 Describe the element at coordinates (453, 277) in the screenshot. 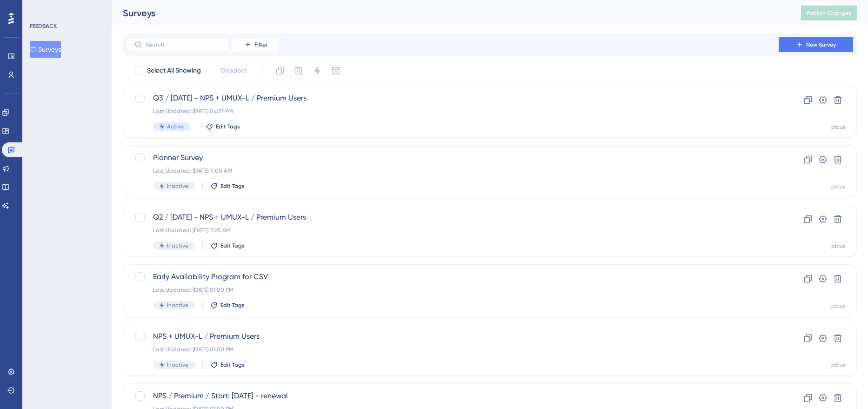

I see `span: Early Availability Program for CSV` at that location.